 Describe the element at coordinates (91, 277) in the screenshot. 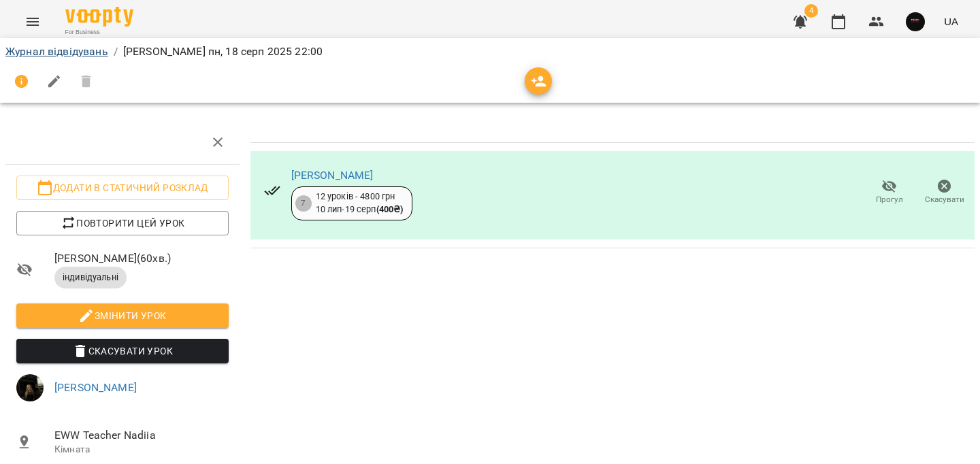

I see `span: індивідуальні` at that location.